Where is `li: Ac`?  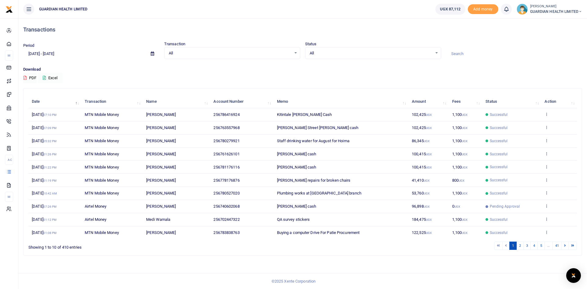 li: Ac is located at coordinates (9, 159).